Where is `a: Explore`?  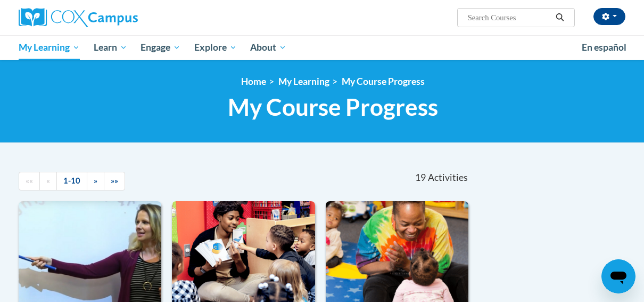
a: Explore is located at coordinates (215, 47).